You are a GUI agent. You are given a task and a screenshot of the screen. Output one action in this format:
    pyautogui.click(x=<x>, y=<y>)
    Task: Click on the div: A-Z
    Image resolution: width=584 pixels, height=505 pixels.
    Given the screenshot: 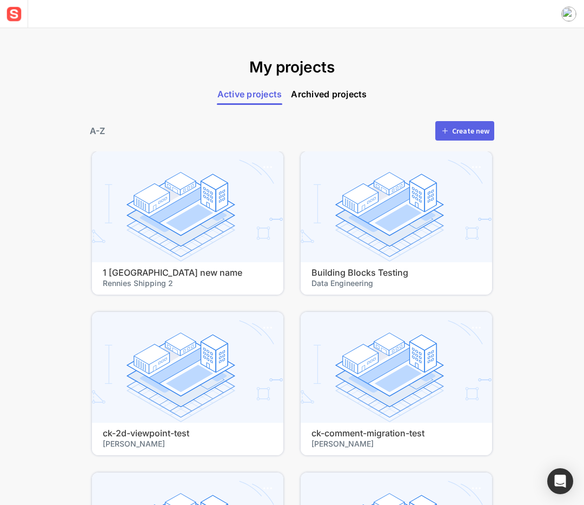 What is the action you would take?
    pyautogui.click(x=97, y=131)
    